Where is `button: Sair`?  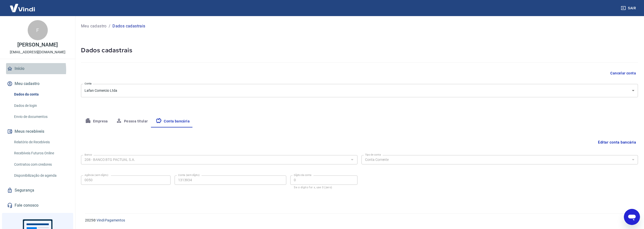 button: Sair is located at coordinates (629, 8).